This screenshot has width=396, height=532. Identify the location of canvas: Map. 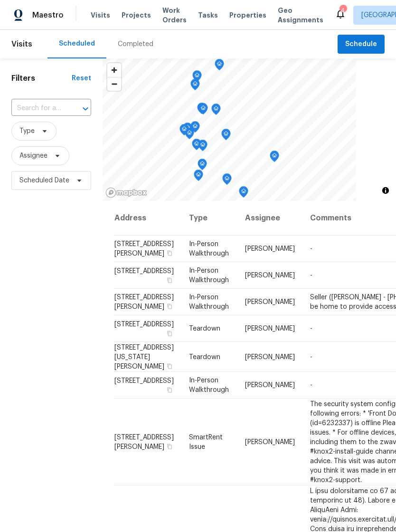
(229, 130).